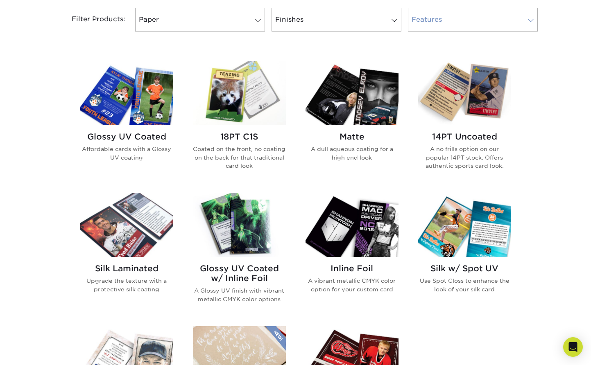  Describe the element at coordinates (464, 122) in the screenshot. I see `a: 14PT Uncoated Trading Cards 14PT Uncoated A no frills option on our popular 14PT stock. Offers au...` at that location.